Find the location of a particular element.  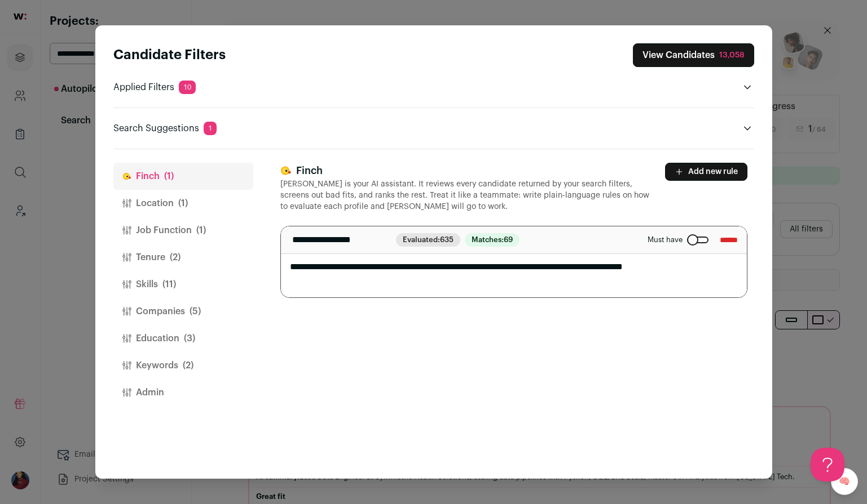

p: Search Suggestions is located at coordinates (165, 128).